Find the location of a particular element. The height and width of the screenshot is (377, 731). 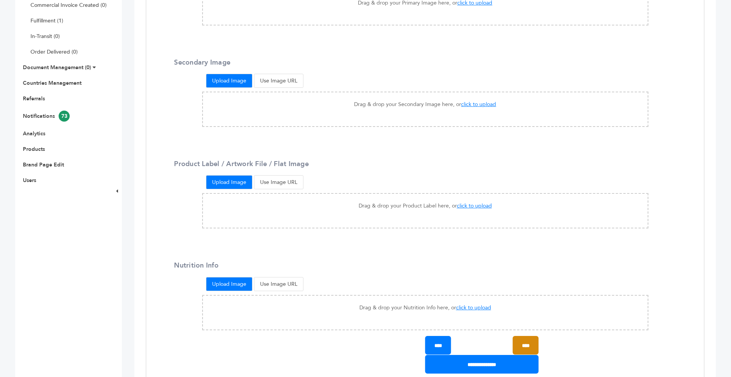

a: Analytics is located at coordinates (34, 134).